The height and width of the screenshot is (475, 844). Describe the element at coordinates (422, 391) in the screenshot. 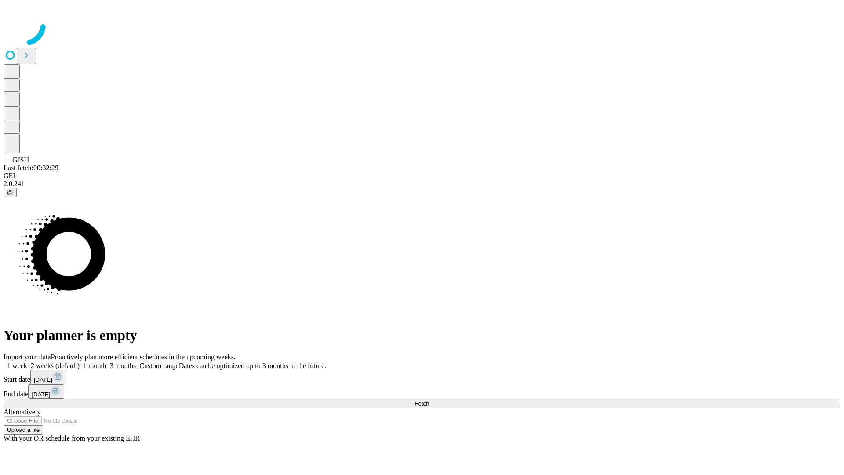

I see `div: End date` at that location.